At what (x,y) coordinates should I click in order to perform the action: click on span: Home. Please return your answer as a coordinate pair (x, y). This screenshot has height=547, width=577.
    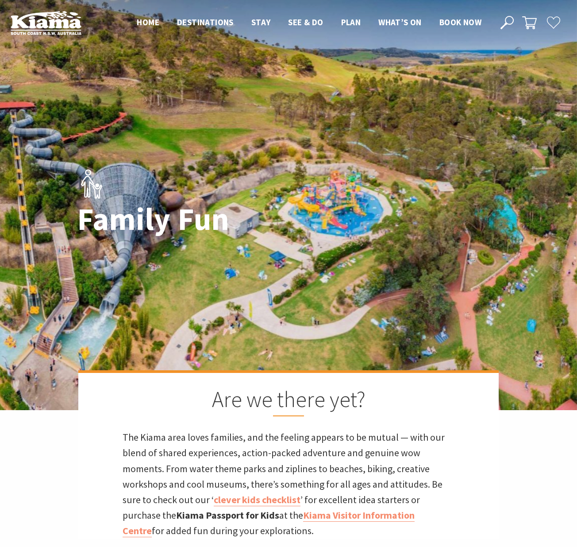
    Looking at the image, I should click on (148, 22).